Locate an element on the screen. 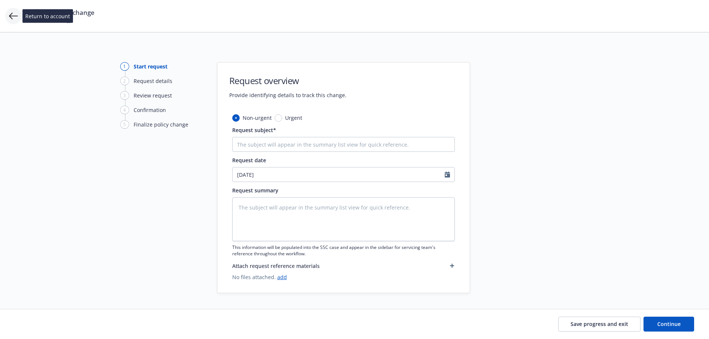 The image size is (709, 339). div: Start request is located at coordinates (150, 66).